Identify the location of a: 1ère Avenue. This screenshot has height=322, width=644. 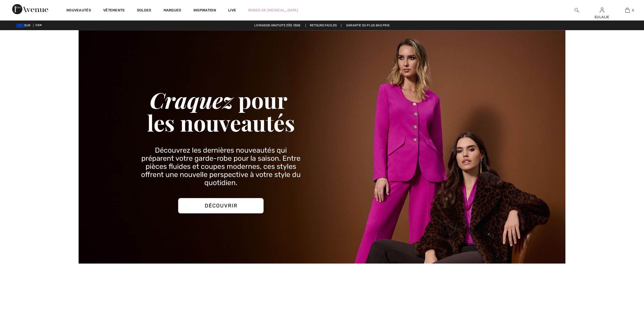
(30, 9).